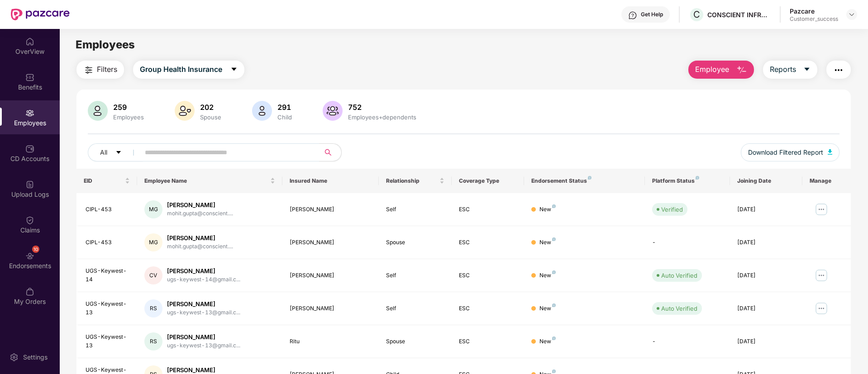 The height and width of the screenshot is (374, 868). Describe the element at coordinates (331, 181) in the screenshot. I see `th: Insured Name` at that location.